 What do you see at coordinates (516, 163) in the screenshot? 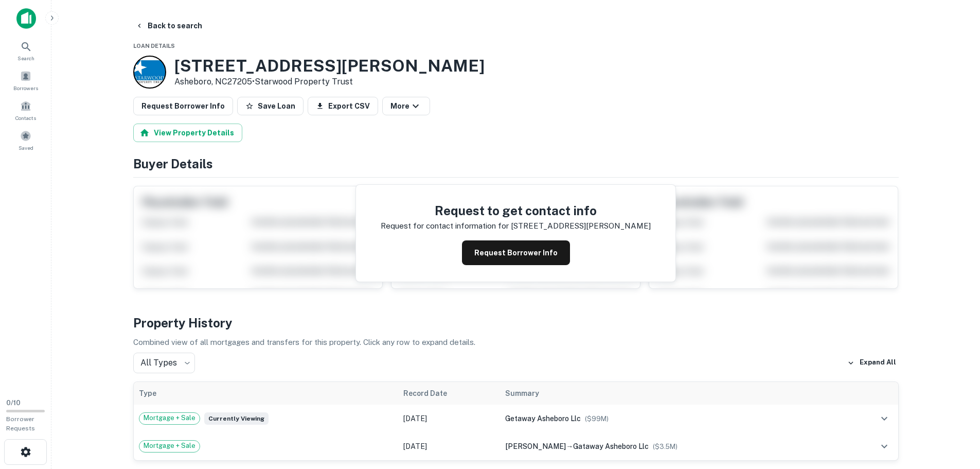
I see `h4: Buyer Details` at bounding box center [516, 163].